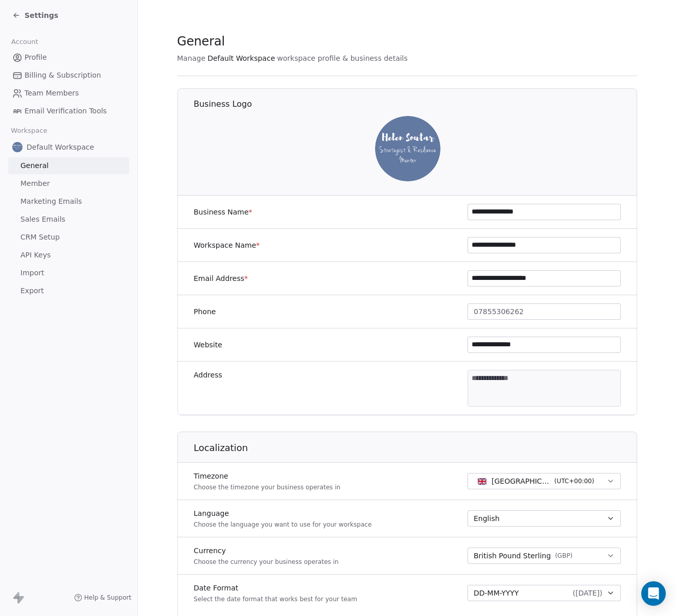 The image size is (676, 616). What do you see at coordinates (276, 599) in the screenshot?
I see `p: Select the date format that works best for your team` at bounding box center [276, 599].